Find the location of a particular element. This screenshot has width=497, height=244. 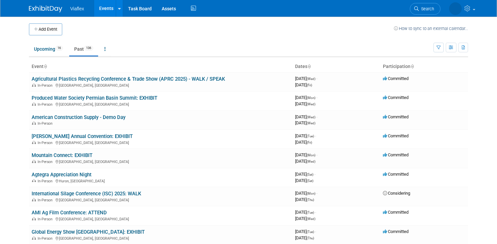

th: Participation is located at coordinates (424, 67).